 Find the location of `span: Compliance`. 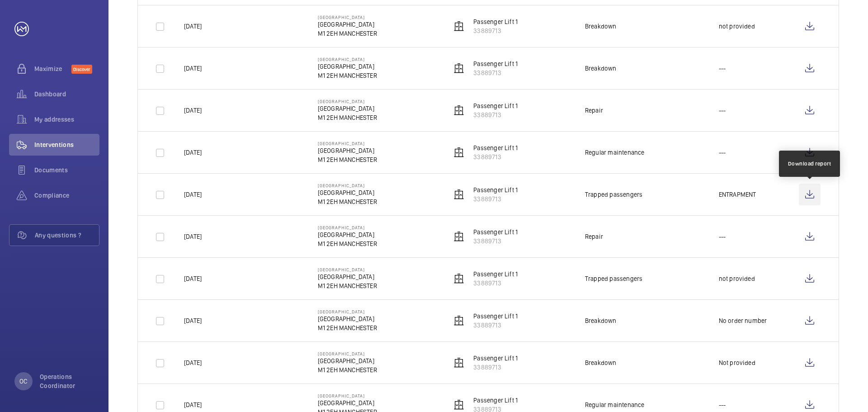

span: Compliance is located at coordinates (67, 195).